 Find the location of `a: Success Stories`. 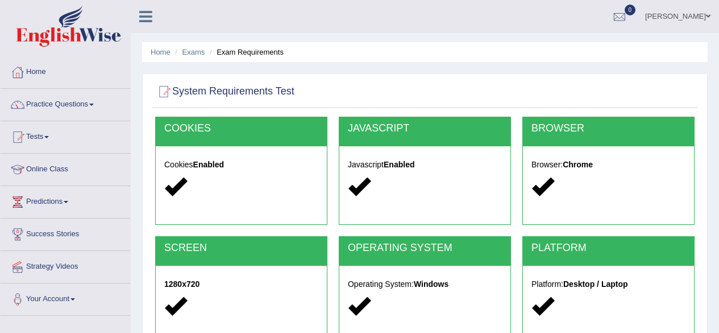

a: Success Stories is located at coordinates (65, 232).